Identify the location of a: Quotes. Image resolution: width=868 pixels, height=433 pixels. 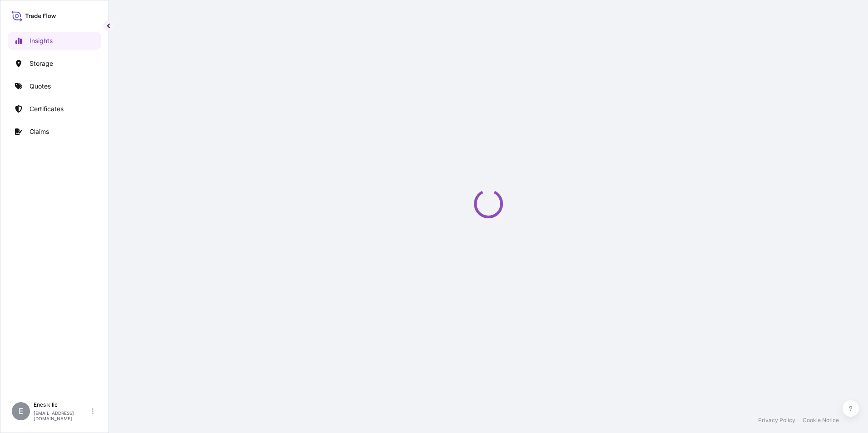
(55, 86).